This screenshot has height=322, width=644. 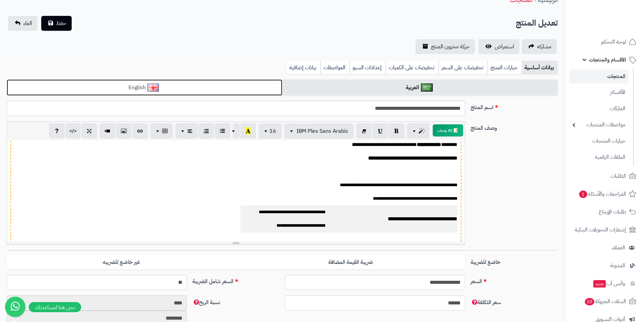 What do you see at coordinates (145, 88) in the screenshot?
I see `a: English` at bounding box center [145, 88].